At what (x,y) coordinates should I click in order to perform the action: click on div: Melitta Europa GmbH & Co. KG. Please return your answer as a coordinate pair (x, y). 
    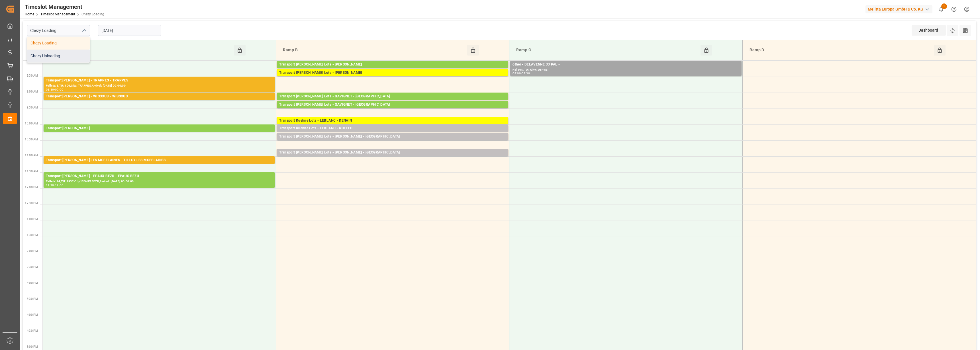
    Looking at the image, I should click on (899, 9).